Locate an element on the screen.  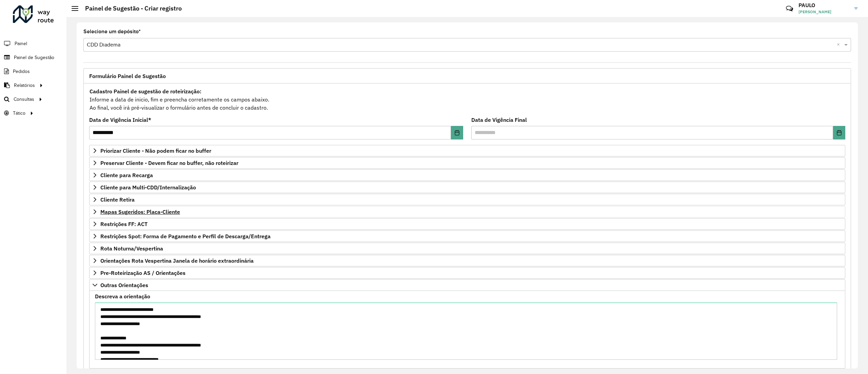
div: Outras Orientações is located at coordinates (468, 330).